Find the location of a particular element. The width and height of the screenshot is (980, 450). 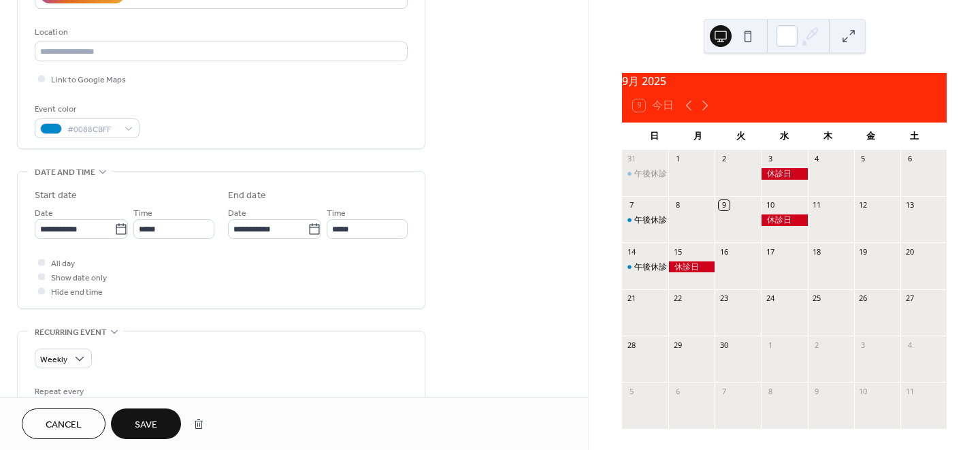

div: 21 is located at coordinates (631, 299).